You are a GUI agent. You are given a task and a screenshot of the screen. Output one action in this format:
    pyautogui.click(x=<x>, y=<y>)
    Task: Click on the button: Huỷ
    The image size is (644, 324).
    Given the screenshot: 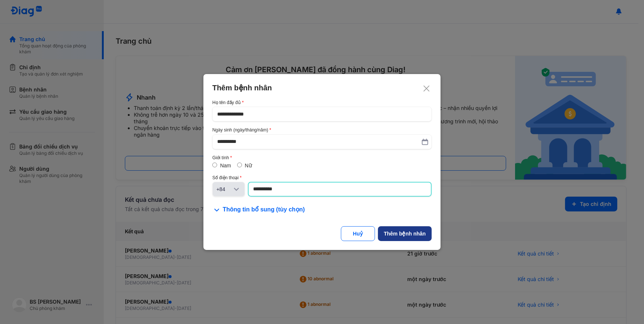 What is the action you would take?
    pyautogui.click(x=358, y=234)
    